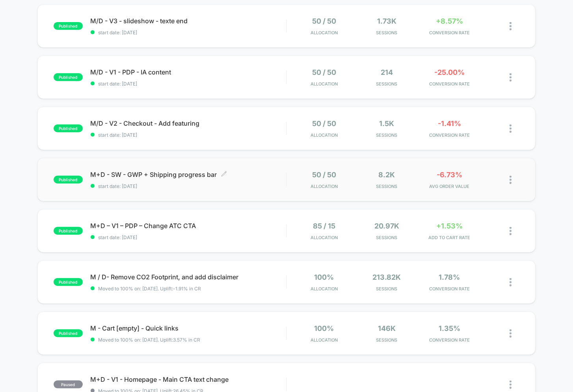  I want to click on span: 214, so click(387, 72).